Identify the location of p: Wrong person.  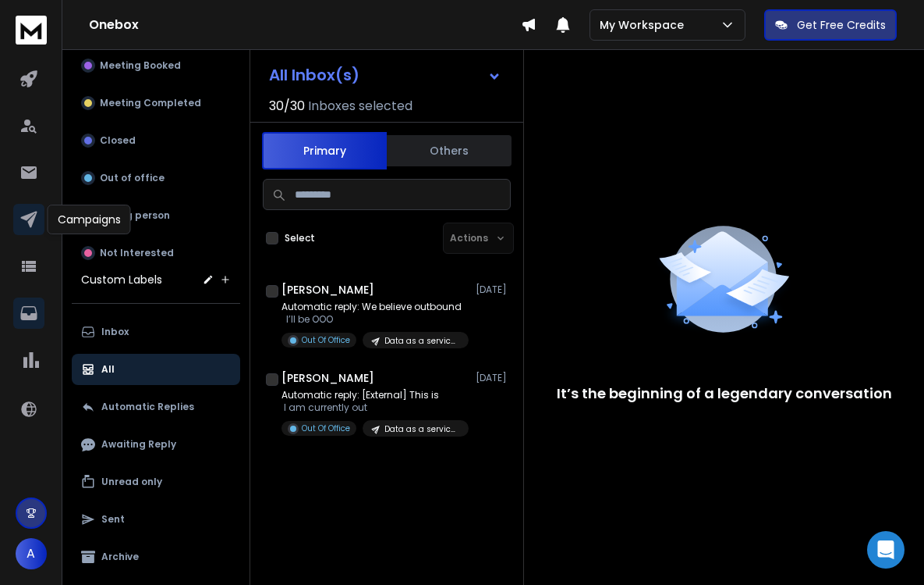
(135, 215).